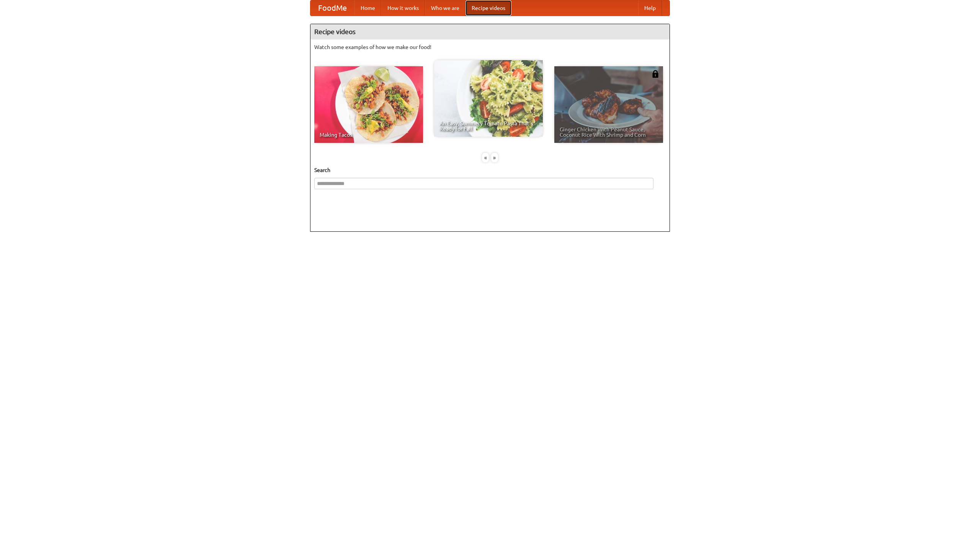  Describe the element at coordinates (488, 98) in the screenshot. I see `a: An Easy, Summery Tomato Pasta That's Ready for Fall` at that location.